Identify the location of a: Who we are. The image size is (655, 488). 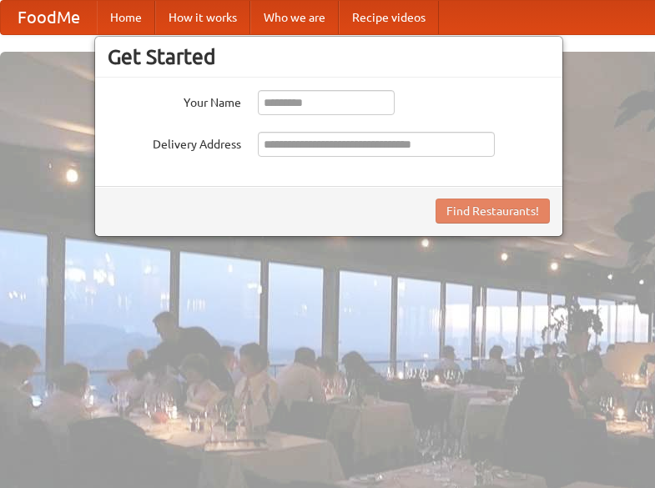
(295, 18).